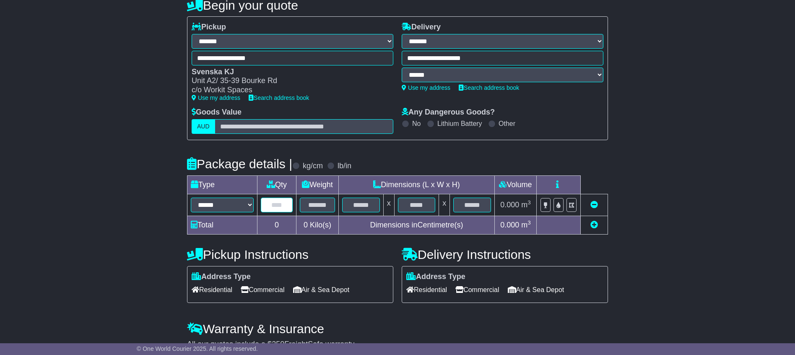 The height and width of the screenshot is (355, 795). What do you see at coordinates (288, 81) in the screenshot?
I see `div: Unit A2/ 35-39 Bourke Rd` at bounding box center [288, 81].